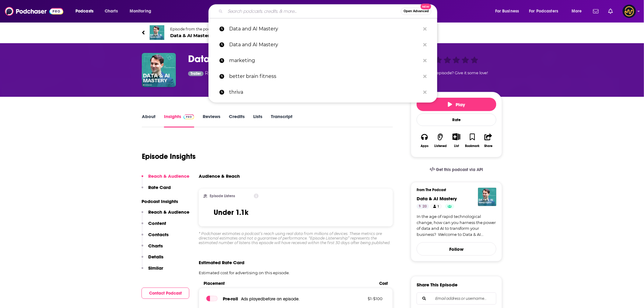 The width and height of the screenshot is (644, 308). Describe the element at coordinates (457, 146) in the screenshot. I see `div: List` at that location.